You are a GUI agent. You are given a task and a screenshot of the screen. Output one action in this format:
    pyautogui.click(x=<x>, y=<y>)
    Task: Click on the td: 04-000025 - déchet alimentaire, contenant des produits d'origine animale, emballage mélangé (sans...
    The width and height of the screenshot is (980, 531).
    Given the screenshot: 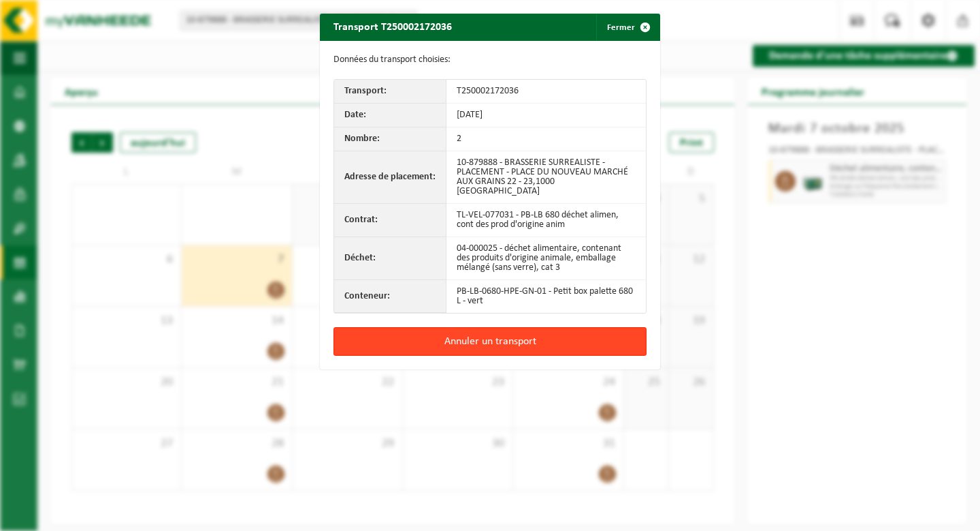 What is the action you would take?
    pyautogui.click(x=546, y=258)
    